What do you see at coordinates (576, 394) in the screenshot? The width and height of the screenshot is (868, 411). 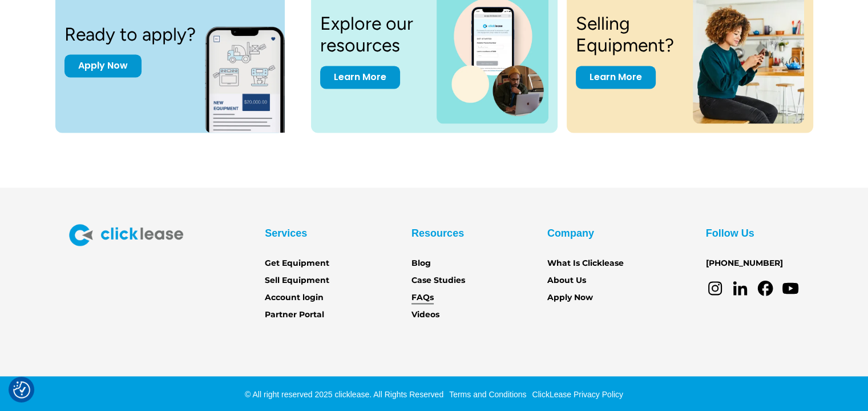 I see `a: ClickLease Privacy Policy` at bounding box center [576, 394].